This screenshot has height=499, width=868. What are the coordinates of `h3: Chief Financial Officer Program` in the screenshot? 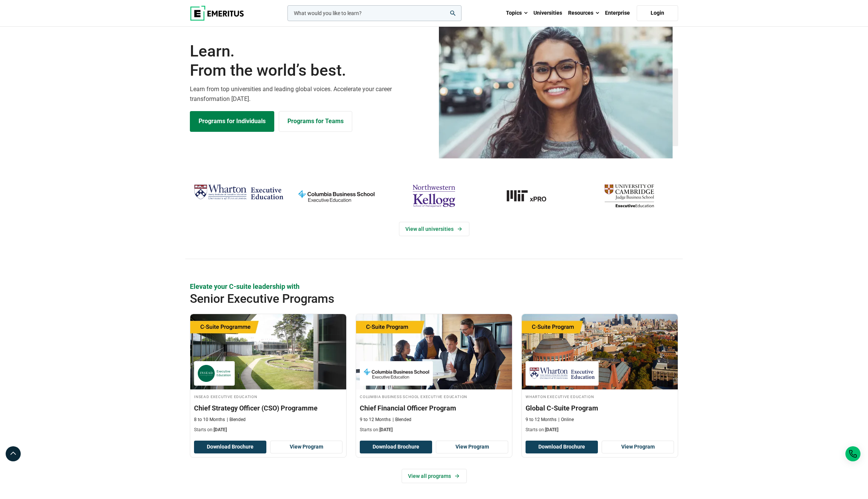 It's located at (434, 408).